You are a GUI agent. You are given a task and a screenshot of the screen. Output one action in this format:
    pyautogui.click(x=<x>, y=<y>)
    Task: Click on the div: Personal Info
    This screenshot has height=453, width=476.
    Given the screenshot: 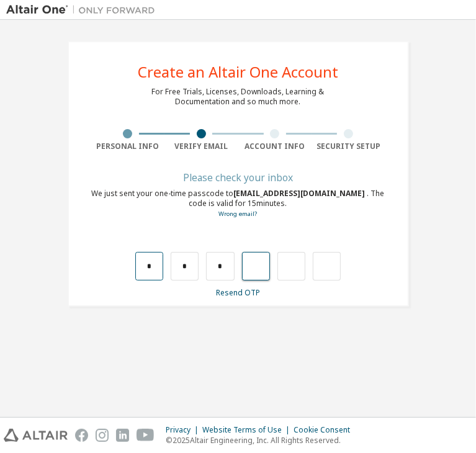 What is the action you would take?
    pyautogui.click(x=128, y=146)
    